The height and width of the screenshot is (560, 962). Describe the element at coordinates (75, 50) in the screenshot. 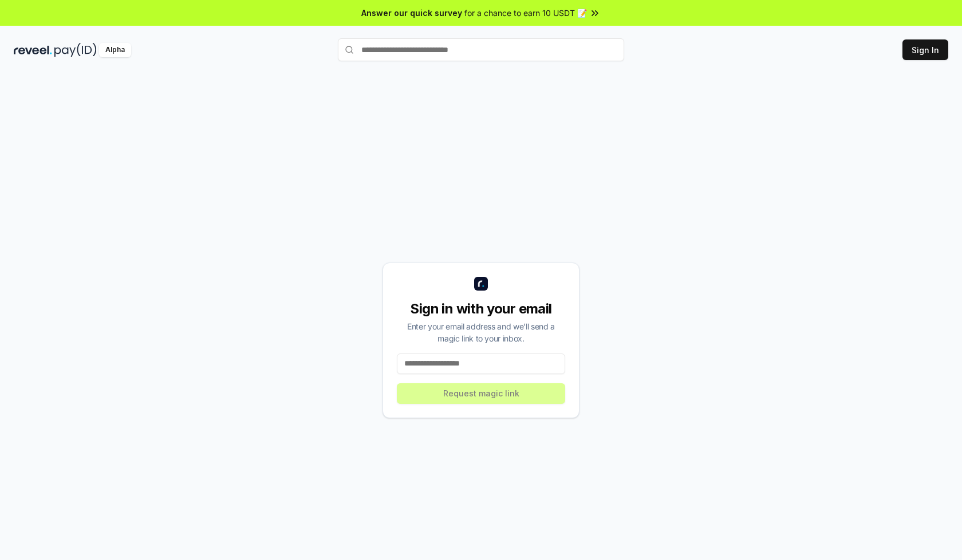

I see `img: pay_id` at that location.